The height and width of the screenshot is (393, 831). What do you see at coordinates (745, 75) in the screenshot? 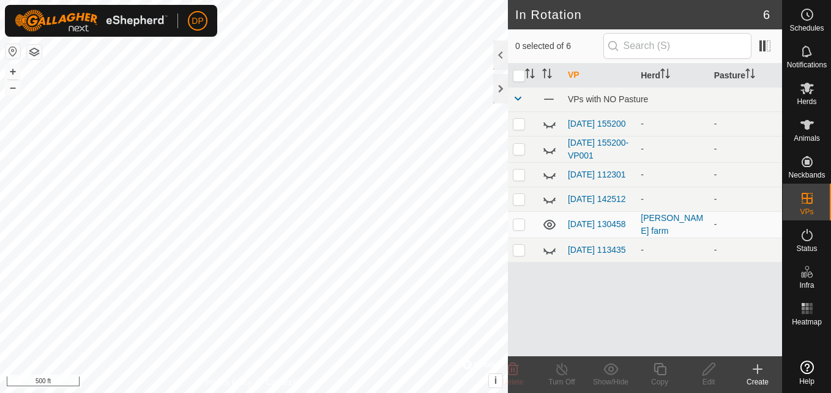
I see `th: Pasture` at bounding box center [745, 75].